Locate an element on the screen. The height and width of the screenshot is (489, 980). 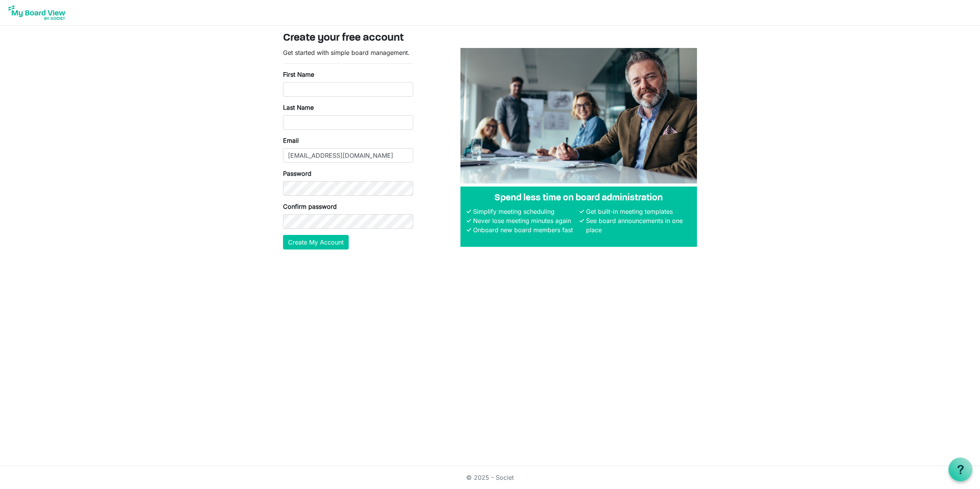
span: Get started with simple board management. is located at coordinates (347, 52).